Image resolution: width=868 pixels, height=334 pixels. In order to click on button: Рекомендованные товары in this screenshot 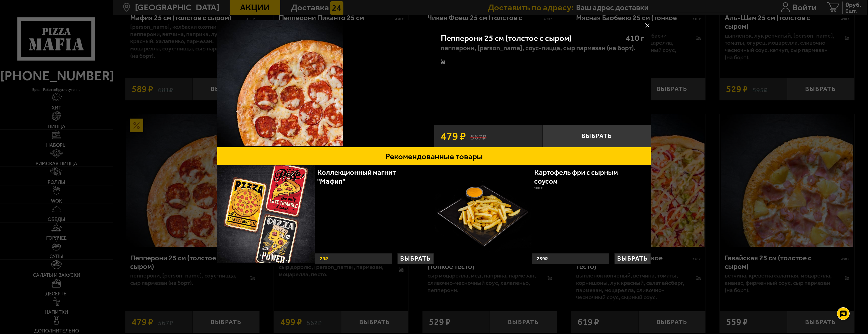, I will do `click(434, 157)`.